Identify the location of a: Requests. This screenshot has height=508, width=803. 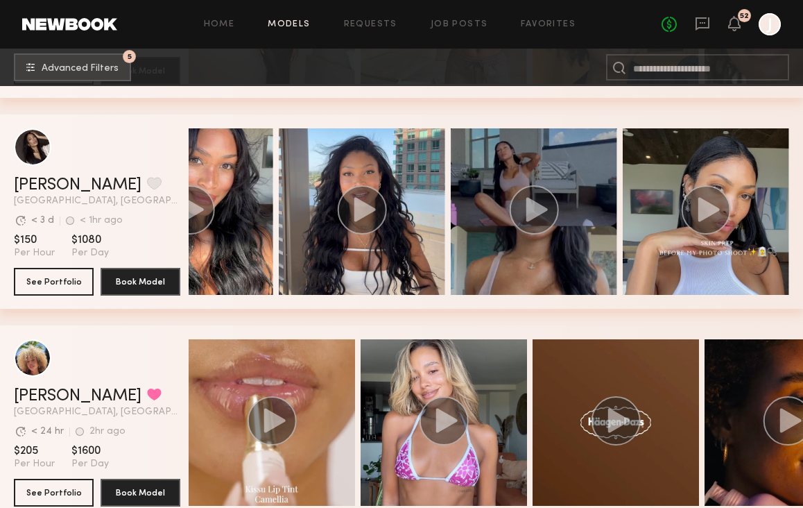
(370, 24).